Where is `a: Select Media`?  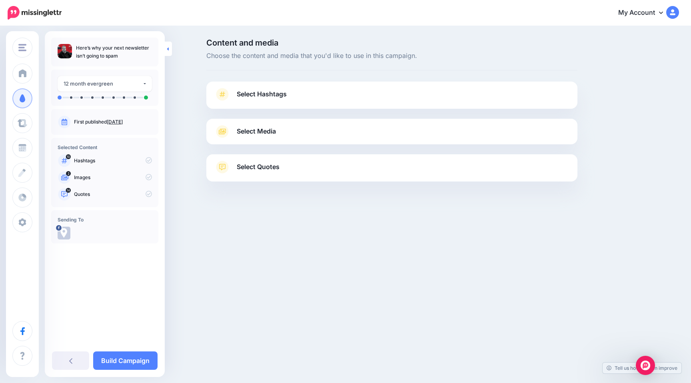
a: Select Media is located at coordinates (392, 132).